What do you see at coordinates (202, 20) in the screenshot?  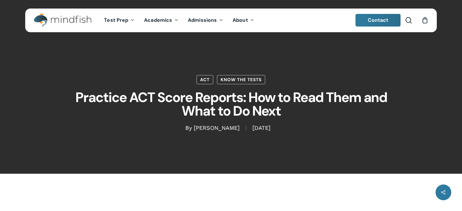 I see `span: Admissions` at bounding box center [202, 20].